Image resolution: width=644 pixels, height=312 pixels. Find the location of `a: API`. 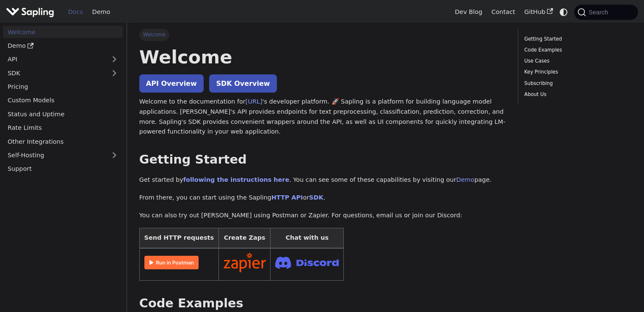

a: API is located at coordinates (54, 59).